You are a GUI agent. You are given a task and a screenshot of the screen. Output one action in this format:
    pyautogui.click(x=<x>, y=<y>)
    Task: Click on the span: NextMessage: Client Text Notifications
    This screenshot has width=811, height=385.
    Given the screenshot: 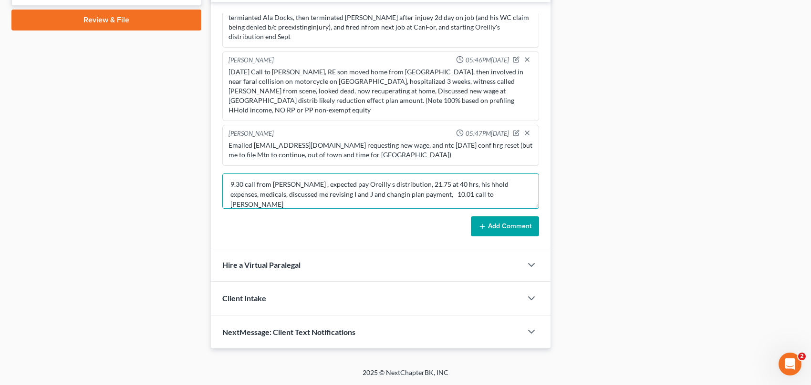 What is the action you would take?
    pyautogui.click(x=289, y=332)
    